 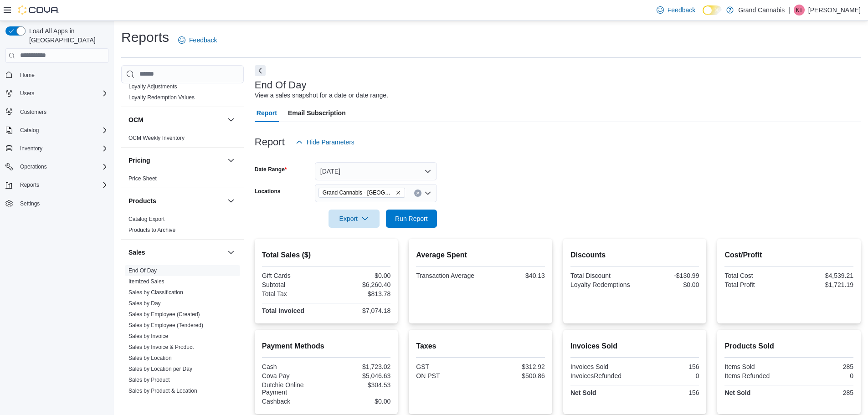 What do you see at coordinates (33, 167) in the screenshot?
I see `span: Operations` at bounding box center [33, 167].